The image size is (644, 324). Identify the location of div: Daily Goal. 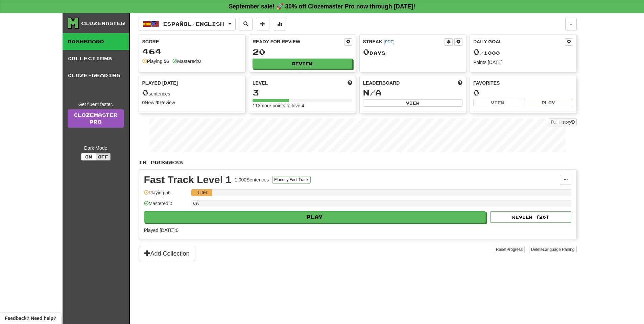
(519, 42).